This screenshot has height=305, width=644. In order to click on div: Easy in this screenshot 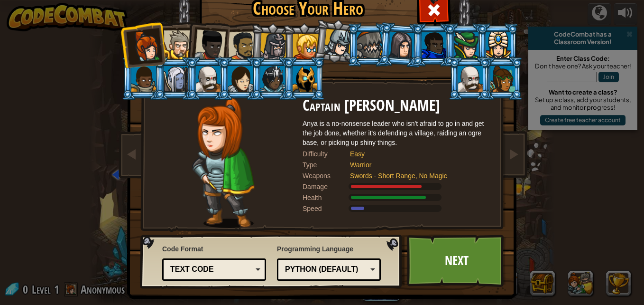, I will do `click(417, 153)`.